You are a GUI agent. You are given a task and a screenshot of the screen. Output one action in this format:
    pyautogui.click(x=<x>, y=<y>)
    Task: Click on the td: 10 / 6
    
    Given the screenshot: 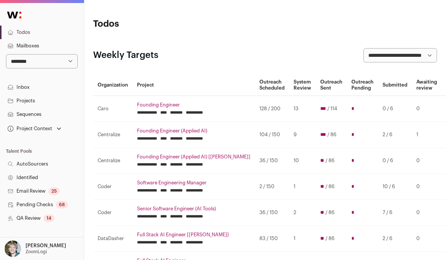 What is the action you would take?
    pyautogui.click(x=395, y=186)
    